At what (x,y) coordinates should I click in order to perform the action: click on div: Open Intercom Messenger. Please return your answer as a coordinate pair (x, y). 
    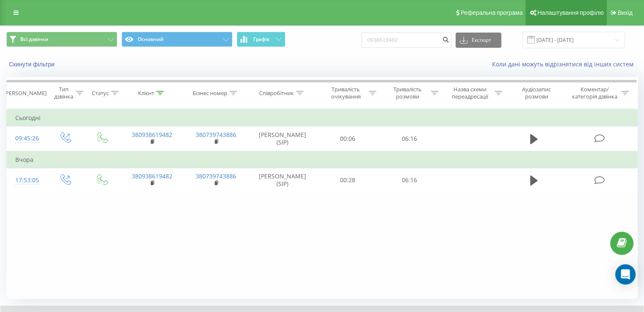
    Looking at the image, I should click on (625, 275).